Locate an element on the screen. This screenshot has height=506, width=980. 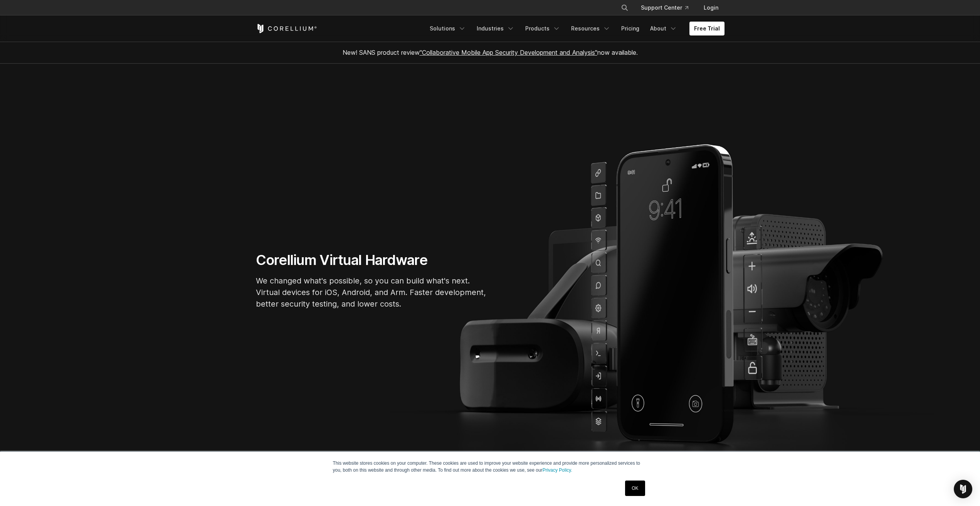
span: New! SANS product review now available. is located at coordinates (490, 52).